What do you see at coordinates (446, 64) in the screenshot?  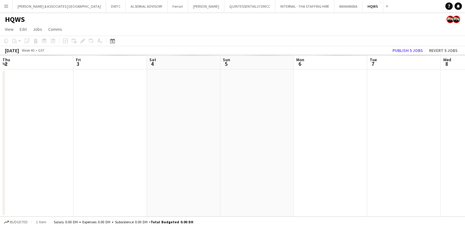 I see `span: 8` at bounding box center [446, 64].